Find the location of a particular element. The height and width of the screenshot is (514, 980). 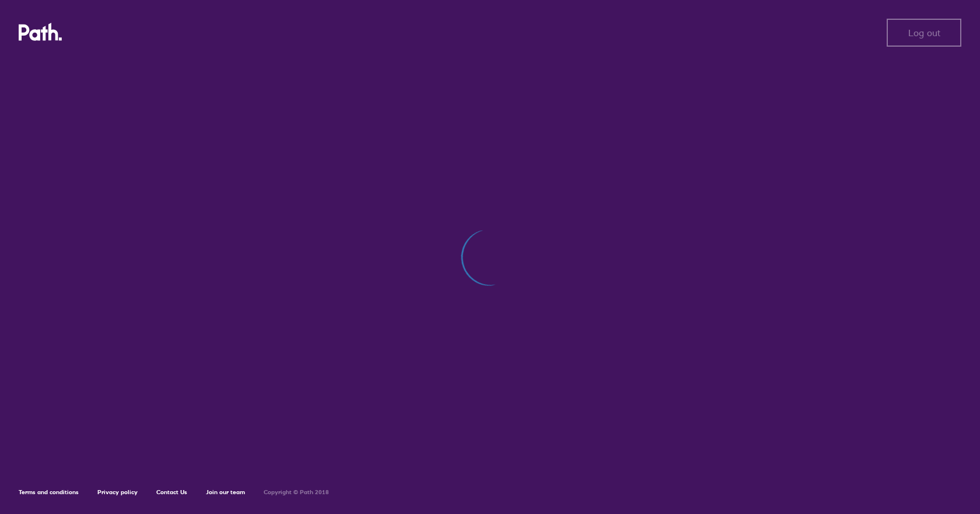

button: Log out is located at coordinates (924, 33).